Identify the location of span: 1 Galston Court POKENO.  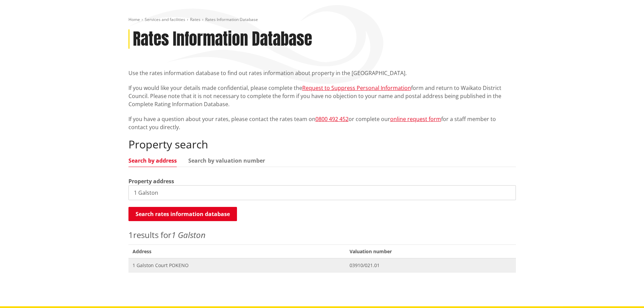
(237, 265).